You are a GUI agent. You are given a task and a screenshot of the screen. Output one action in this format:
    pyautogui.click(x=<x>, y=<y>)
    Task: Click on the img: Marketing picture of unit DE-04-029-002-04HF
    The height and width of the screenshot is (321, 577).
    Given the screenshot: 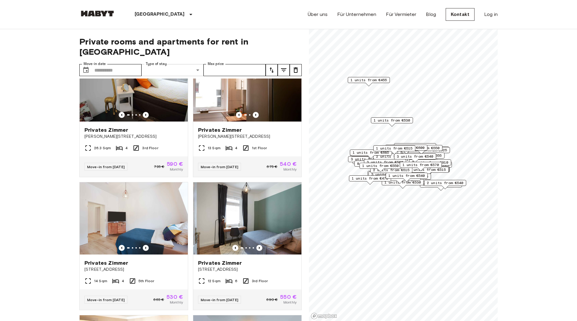 What is the action you would take?
    pyautogui.click(x=134, y=218)
    